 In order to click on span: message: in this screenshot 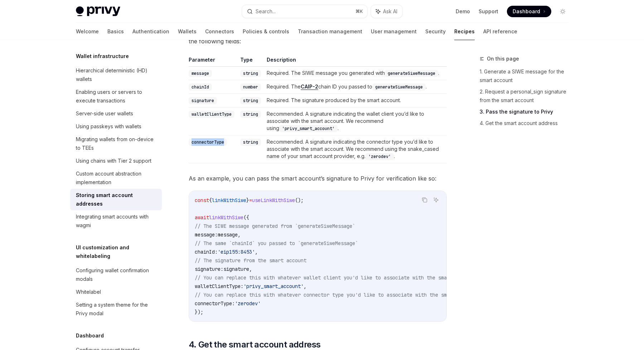, I will do `click(207, 235)`.